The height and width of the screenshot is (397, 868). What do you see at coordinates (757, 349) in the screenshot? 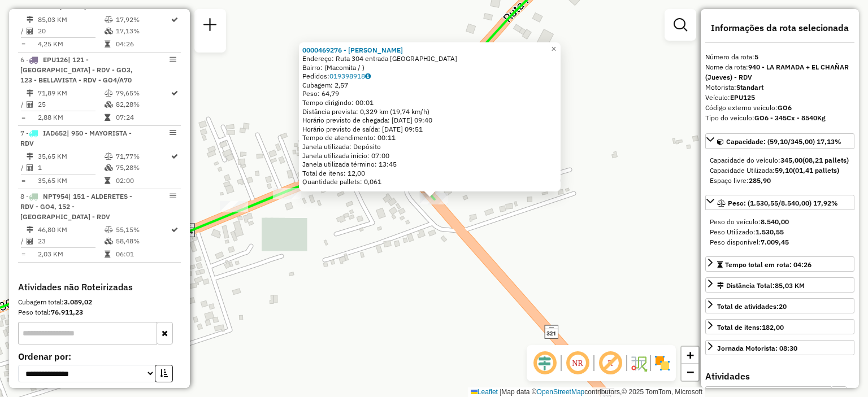
I see `div: Jornada Motorista: 08:30` at bounding box center [757, 349].